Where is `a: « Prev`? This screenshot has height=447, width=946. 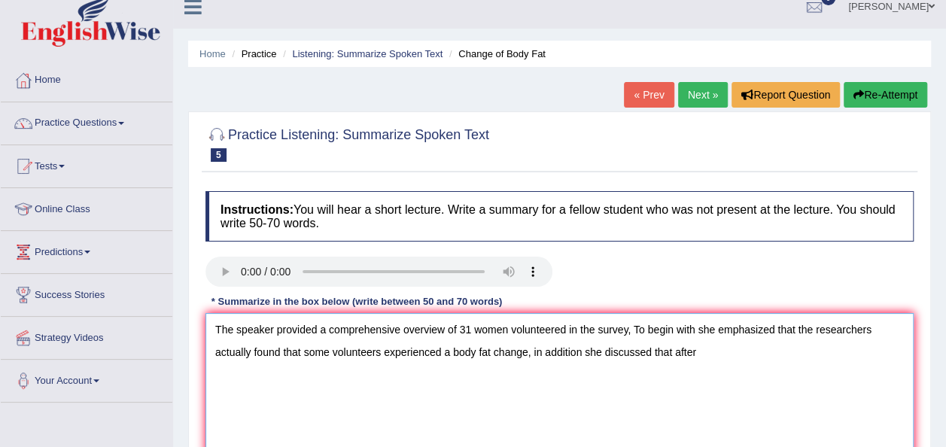
a: « Prev is located at coordinates (649, 95).